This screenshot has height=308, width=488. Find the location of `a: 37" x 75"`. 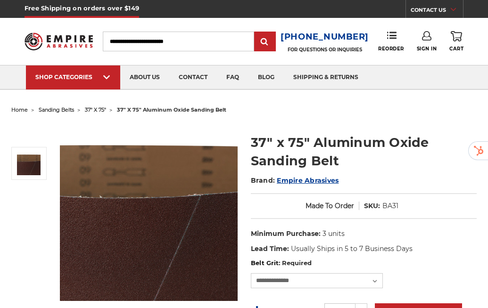

a: 37" x 75" is located at coordinates (95, 110).